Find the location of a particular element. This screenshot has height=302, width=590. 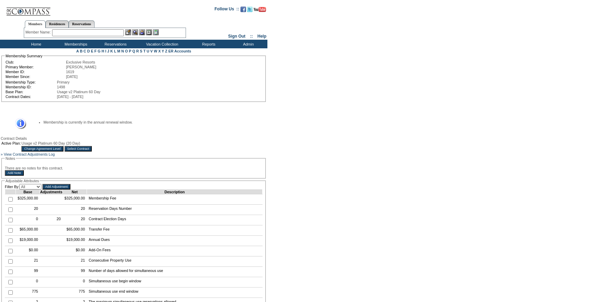

a: C is located at coordinates (85, 51).